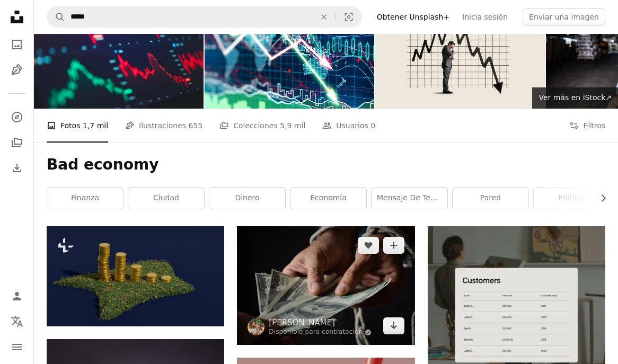 The width and height of the screenshot is (618, 364). Describe the element at coordinates (135, 276) in the screenshot. I see `img: La pila de dinero se hace más pequeña en una isla cubierta de hierba.` at that location.